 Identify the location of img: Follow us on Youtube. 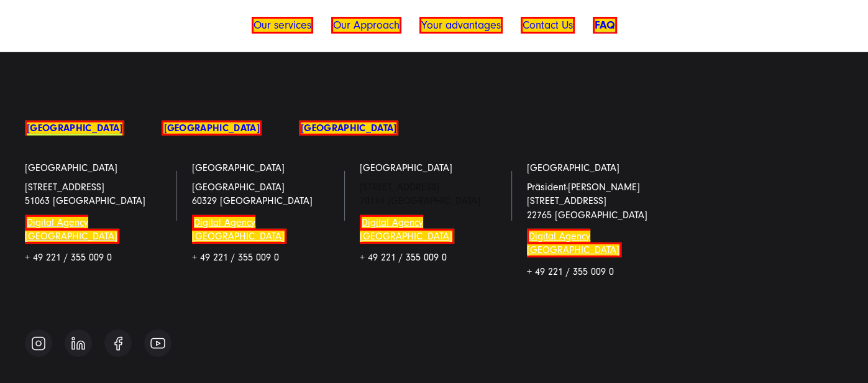
(158, 343).